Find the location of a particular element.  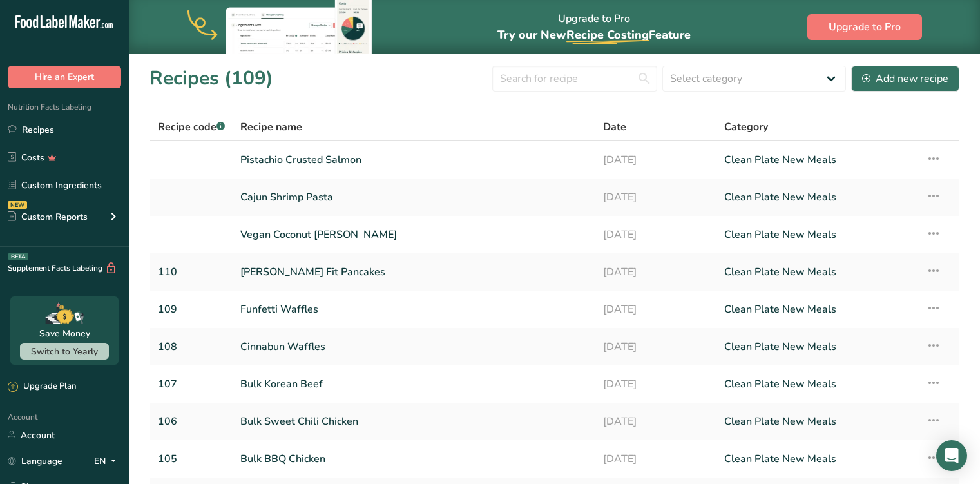

input: Search for recipe is located at coordinates (575, 79).